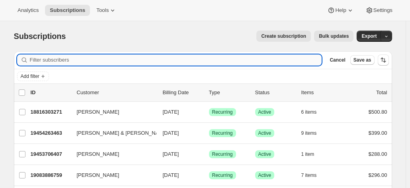 This screenshot has width=410, height=188. I want to click on div: IDCustomerBilling DateTypeStatusItemsTotal, so click(209, 93).